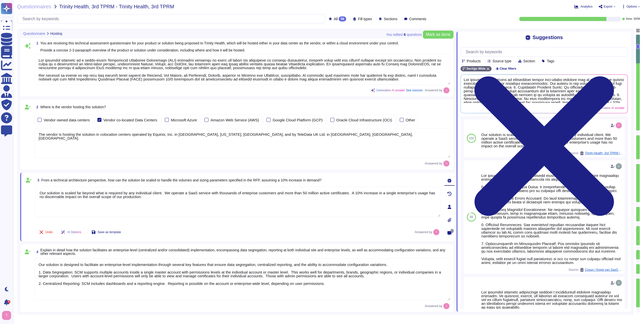  Describe the element at coordinates (9, 302) in the screenshot. I see `div: 9+` at that location.